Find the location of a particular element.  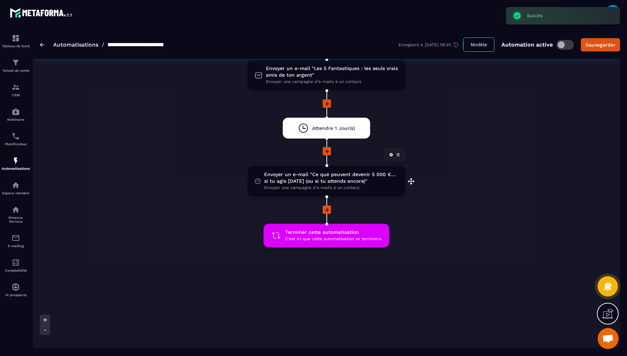

div: Sauvegarder is located at coordinates (600, 45).